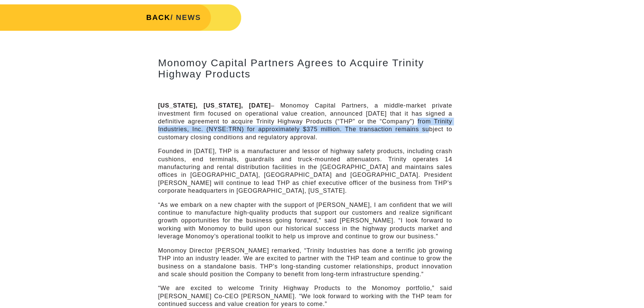  What do you see at coordinates (305, 69) in the screenshot?
I see `h2: Monomoy Capital Partners Agrees to Acquire Trinity Highway Products` at bounding box center [305, 69].